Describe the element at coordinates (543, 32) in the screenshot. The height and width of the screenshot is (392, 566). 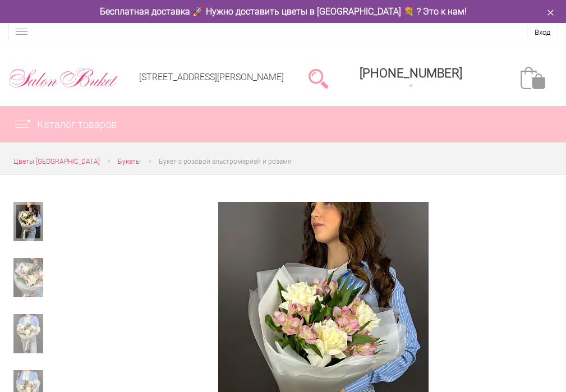
I see `a: Вход` at that location.